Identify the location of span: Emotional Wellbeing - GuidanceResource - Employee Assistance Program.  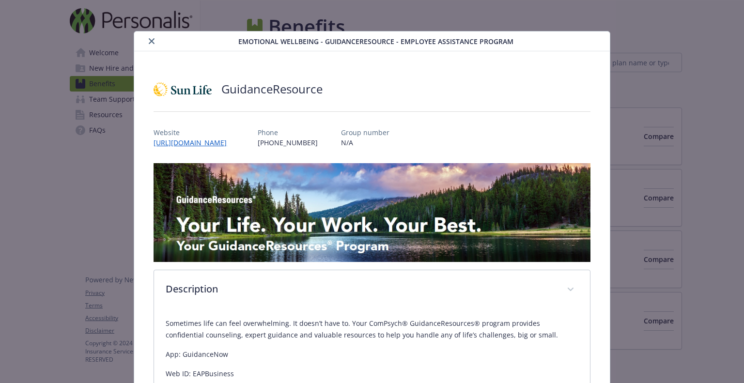
(376, 41).